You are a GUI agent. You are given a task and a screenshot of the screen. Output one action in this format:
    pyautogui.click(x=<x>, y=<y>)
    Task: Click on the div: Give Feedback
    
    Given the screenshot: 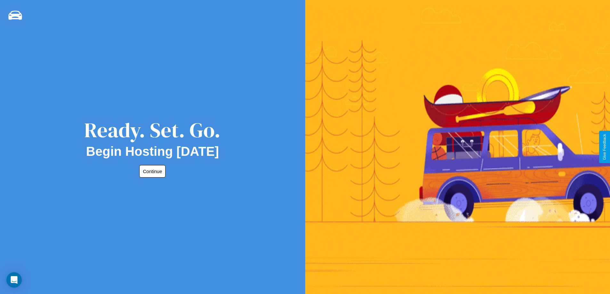 What is the action you would take?
    pyautogui.click(x=604, y=147)
    